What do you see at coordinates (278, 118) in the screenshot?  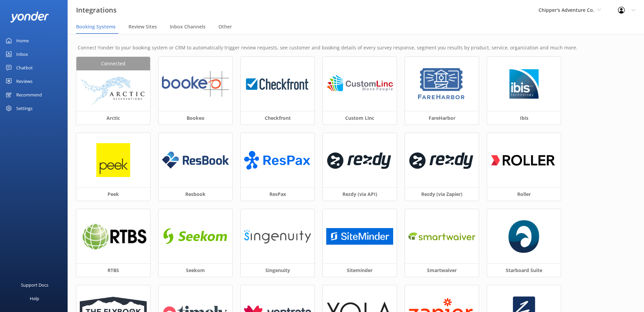 I see `h3: Checkfront` at bounding box center [278, 118].